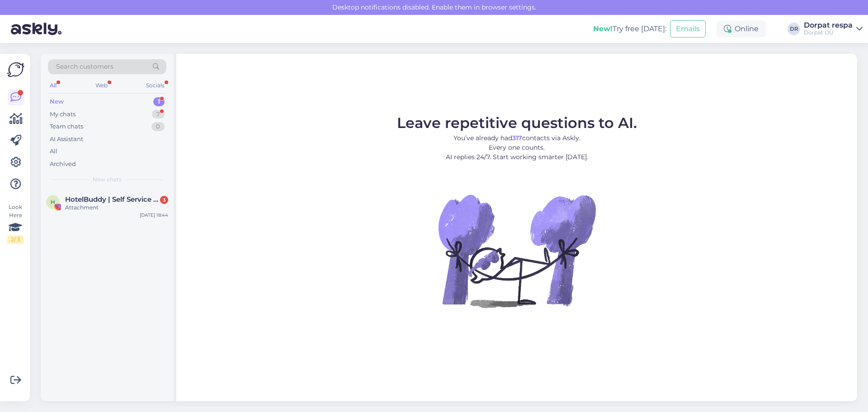 The height and width of the screenshot is (412, 868). What do you see at coordinates (107, 179) in the screenshot?
I see `span: New chats` at bounding box center [107, 179].